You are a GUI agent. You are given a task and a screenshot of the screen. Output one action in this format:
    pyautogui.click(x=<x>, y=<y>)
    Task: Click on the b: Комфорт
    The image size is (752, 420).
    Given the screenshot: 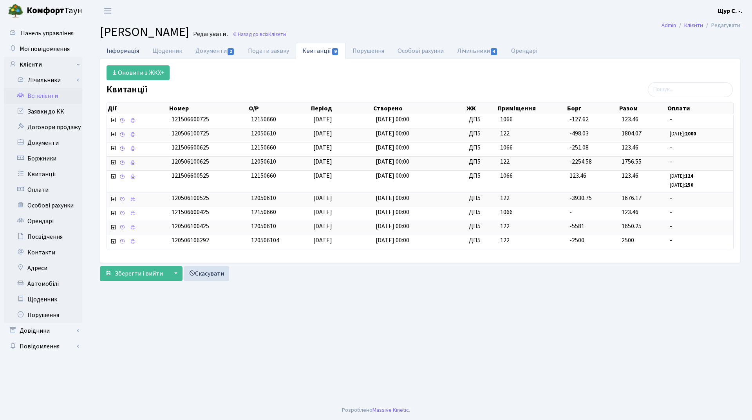 What is the action you would take?
    pyautogui.click(x=45, y=11)
    